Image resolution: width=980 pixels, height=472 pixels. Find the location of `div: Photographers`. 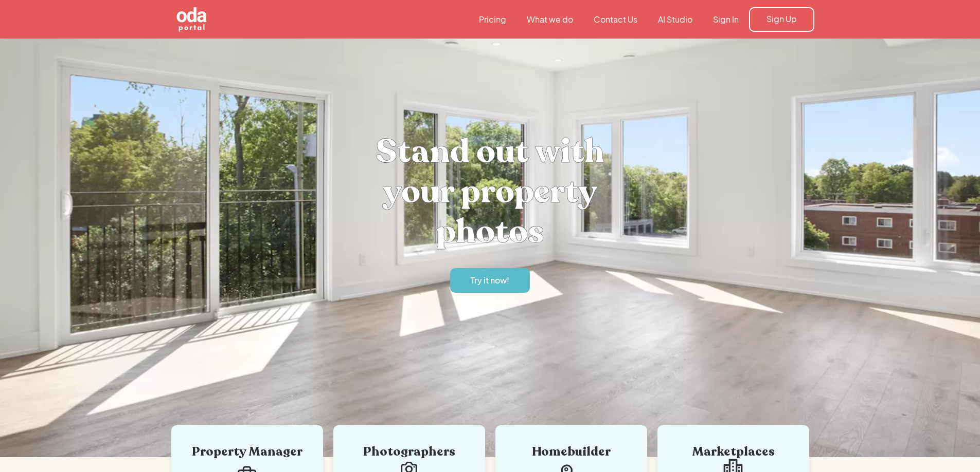

div: Photographers is located at coordinates (409, 452).